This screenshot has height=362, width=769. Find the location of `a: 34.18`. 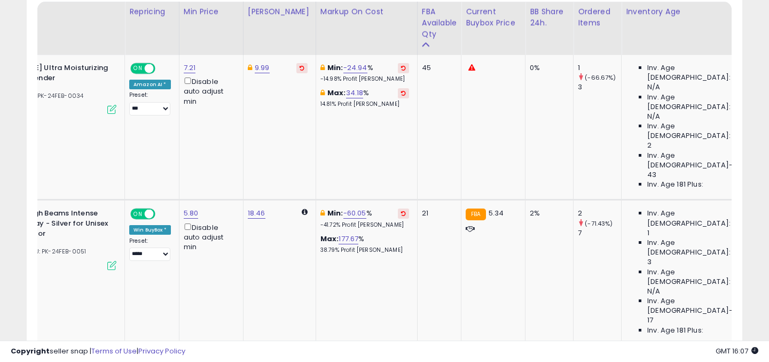

a: 34.18 is located at coordinates (355, 93).